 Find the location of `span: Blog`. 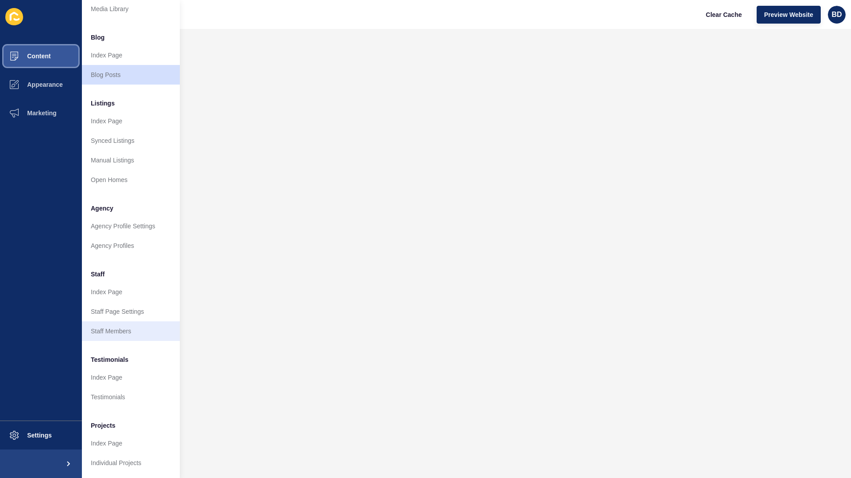

span: Blog is located at coordinates (97, 37).